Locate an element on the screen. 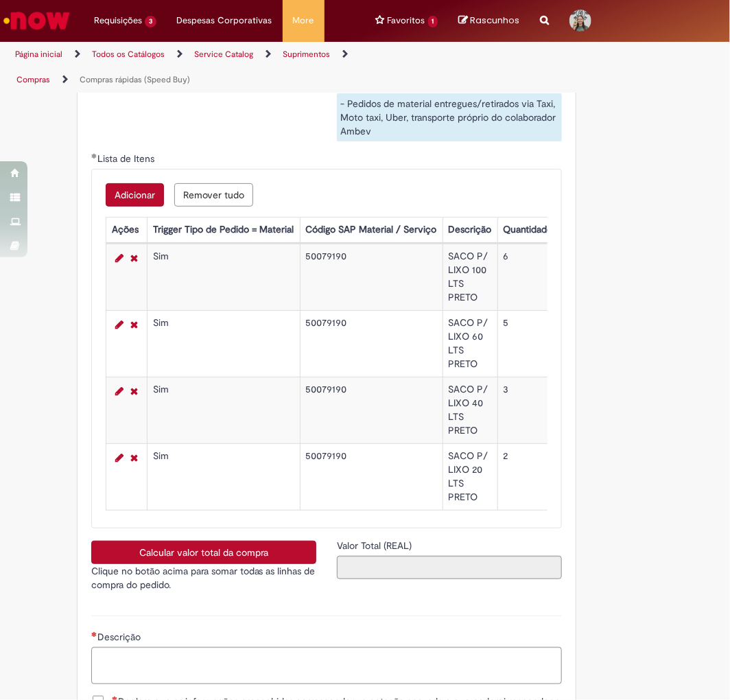 The width and height of the screenshot is (730, 700). span: 1 is located at coordinates (433, 21).